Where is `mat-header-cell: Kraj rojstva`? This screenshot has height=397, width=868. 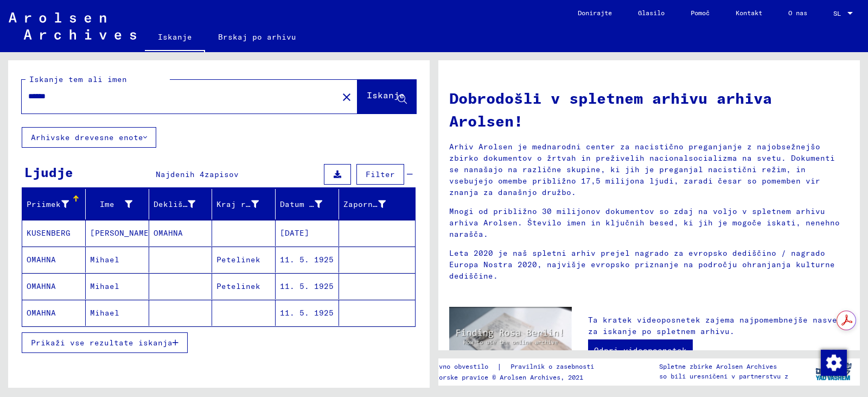
mat-header-cell: Kraj rojstva is located at coordinates (243, 204).